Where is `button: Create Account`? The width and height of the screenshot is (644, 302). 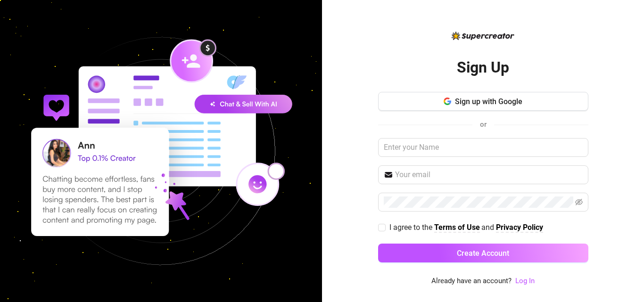
button: Create Account is located at coordinates (483, 253).